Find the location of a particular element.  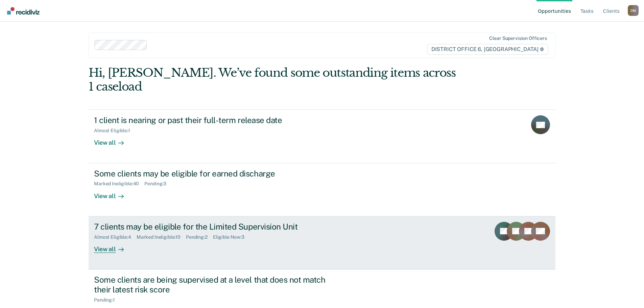

a: Some clients may be eligible for earned dischargeMarked Ineligible:40Pending:3View all is located at coordinates (322, 190).